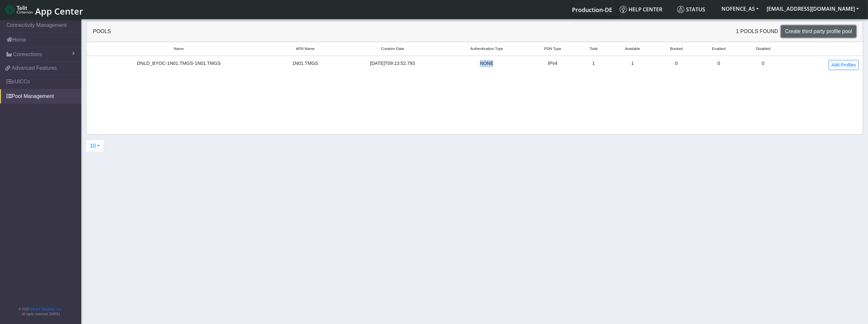  Describe the element at coordinates (641, 9) in the screenshot. I see `span: Help center` at that location.